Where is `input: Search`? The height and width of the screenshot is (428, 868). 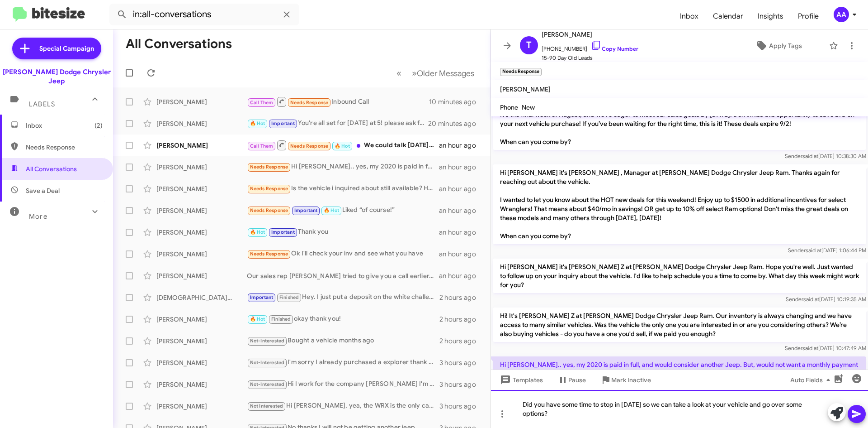 input: Search is located at coordinates (204, 14).